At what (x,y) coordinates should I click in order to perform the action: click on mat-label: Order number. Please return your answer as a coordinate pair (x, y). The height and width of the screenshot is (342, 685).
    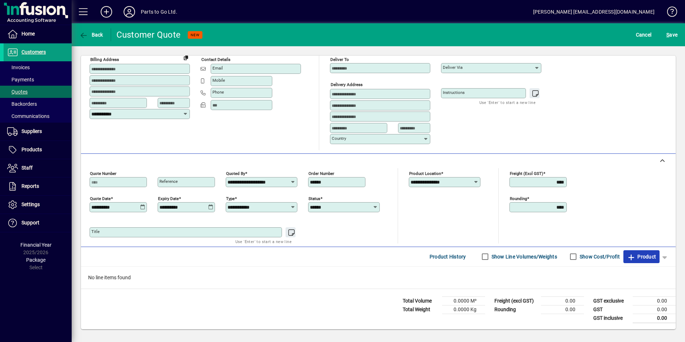
    Looking at the image, I should click on (322, 173).